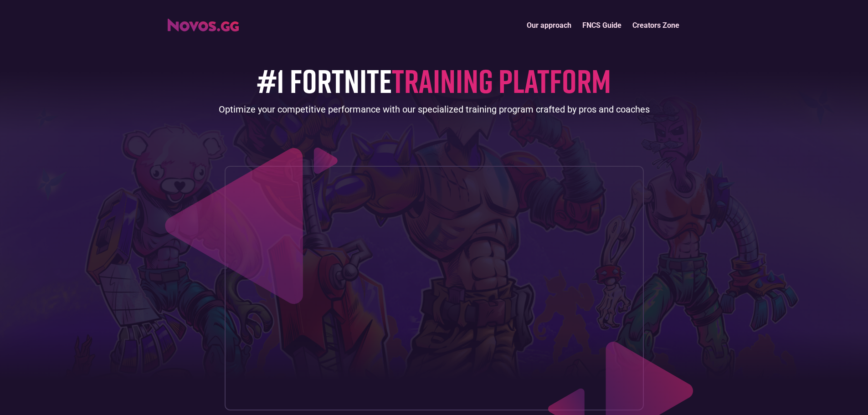 The width and height of the screenshot is (868, 415). Describe the element at coordinates (434, 109) in the screenshot. I see `div: Optimize your competitive performance with our specialized training program crafted by pros and c...` at that location.